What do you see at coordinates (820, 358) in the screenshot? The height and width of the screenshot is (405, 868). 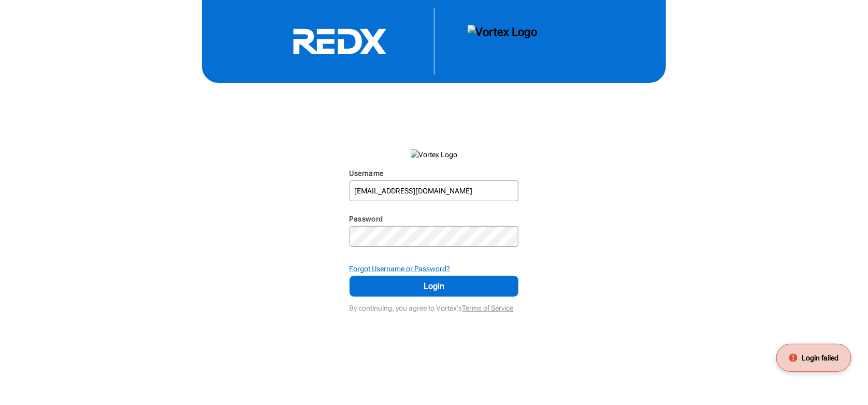 I see `span: Login failed` at bounding box center [820, 358].